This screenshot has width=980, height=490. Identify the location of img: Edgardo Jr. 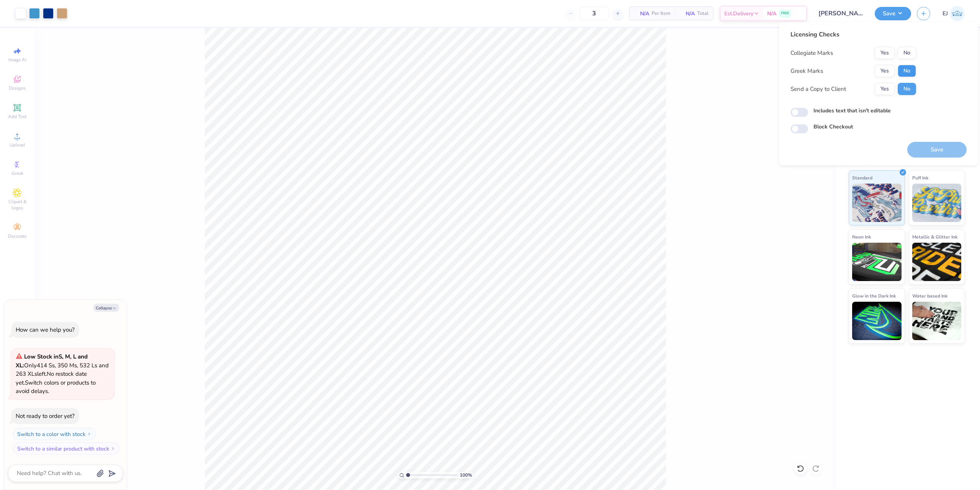
(957, 14).